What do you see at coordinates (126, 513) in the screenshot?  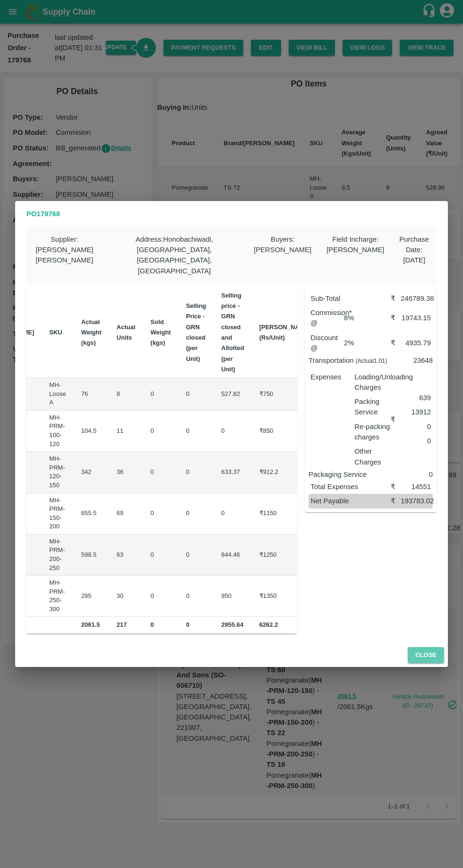 I see `td: 69` at bounding box center [126, 513].